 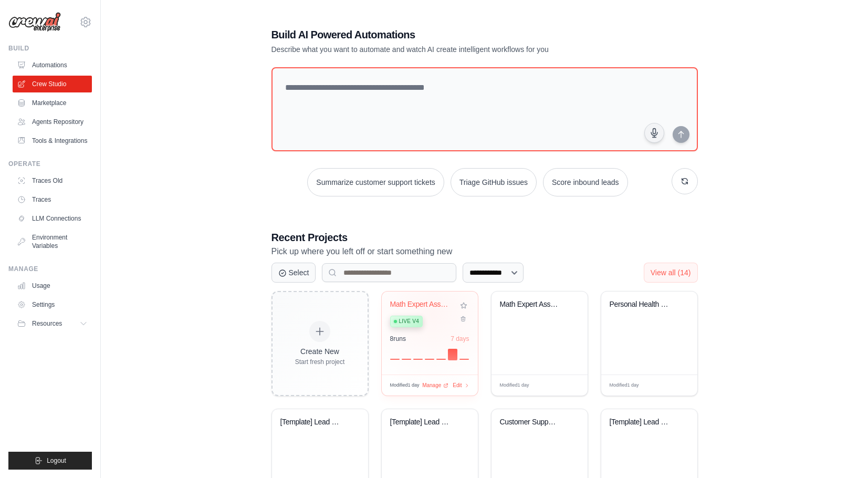 What do you see at coordinates (52, 285) in the screenshot?
I see `a: Usage` at bounding box center [52, 285].